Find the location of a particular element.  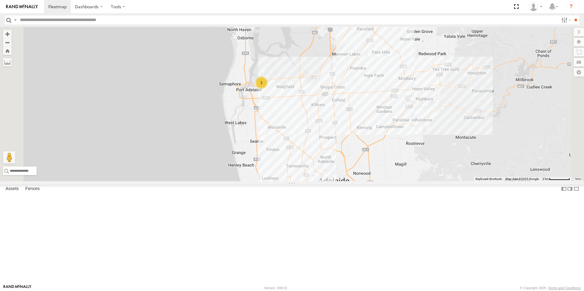

button: Map Scale: 2 km per 64 pixels is located at coordinates (556, 179).